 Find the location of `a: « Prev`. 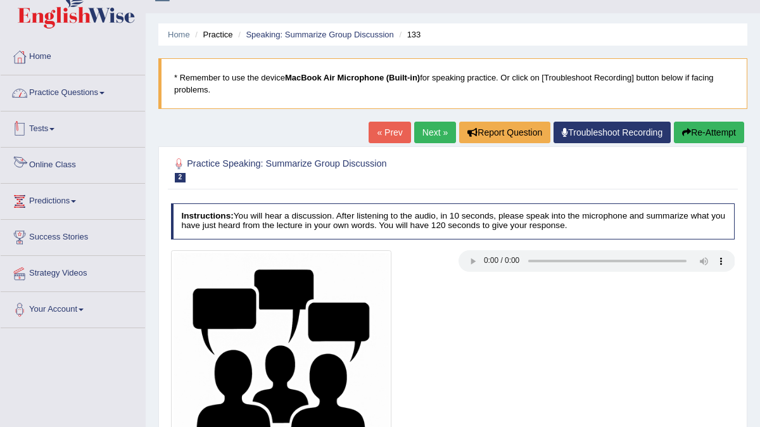

a: « Prev is located at coordinates (389, 132).